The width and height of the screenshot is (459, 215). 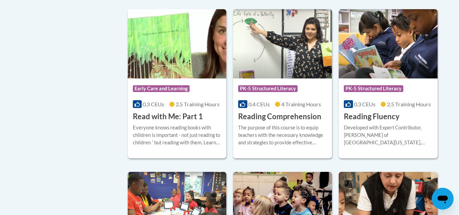 I want to click on a: Course LogoEarly Care and Learning0.3 CEUs2.5 Training Hours Read with Me: Part 1Everyone knows r..., so click(x=177, y=84).